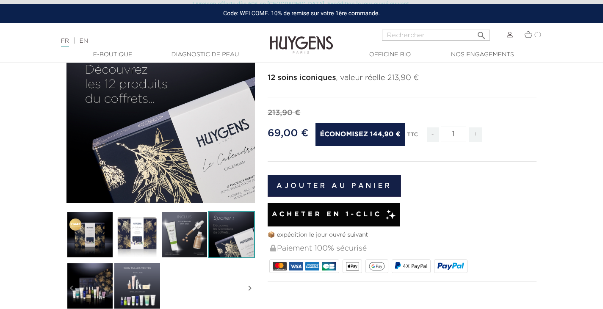 The image size is (603, 309). Describe the element at coordinates (205, 55) in the screenshot. I see `a: Diagnostic de peau` at that location.